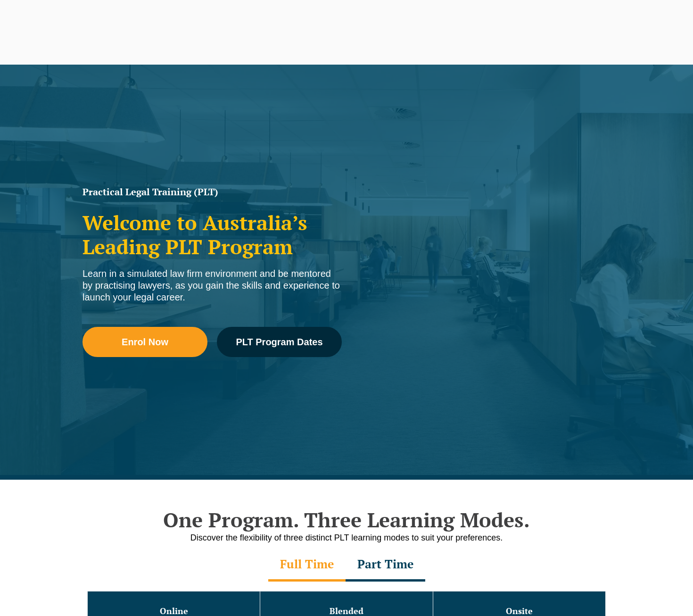  I want to click on h3: Blended, so click(346, 611).